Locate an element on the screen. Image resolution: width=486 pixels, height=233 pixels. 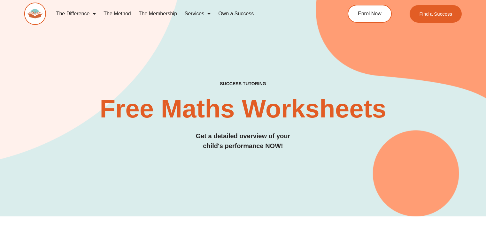
a: The Membership is located at coordinates (158, 14).